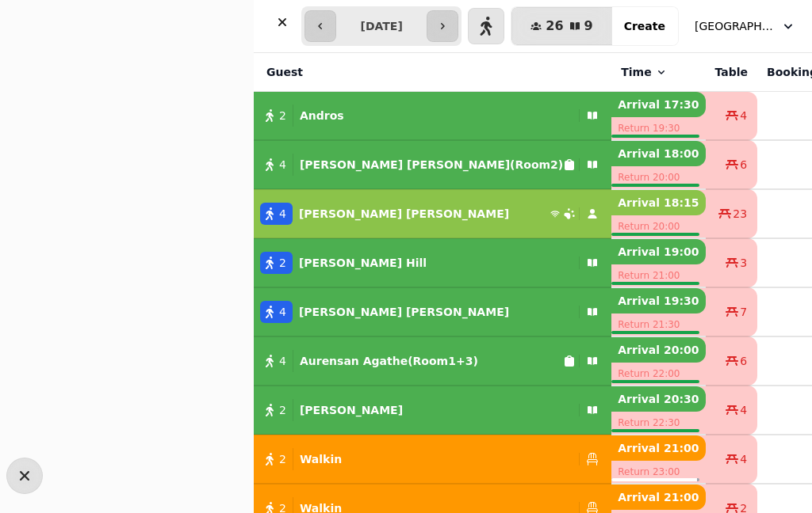 The width and height of the screenshot is (812, 513). I want to click on p: Return 21:00, so click(658, 276).